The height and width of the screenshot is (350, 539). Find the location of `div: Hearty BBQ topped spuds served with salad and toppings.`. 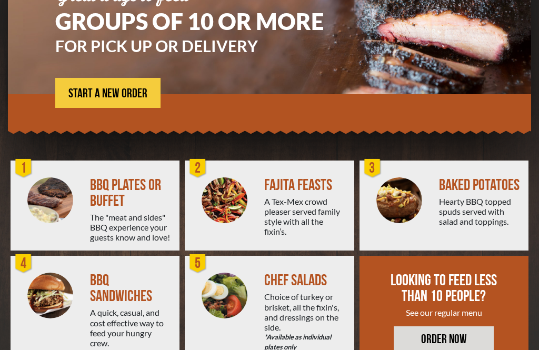

div: Hearty BBQ topped spuds served with salad and toppings. is located at coordinates (479, 211).